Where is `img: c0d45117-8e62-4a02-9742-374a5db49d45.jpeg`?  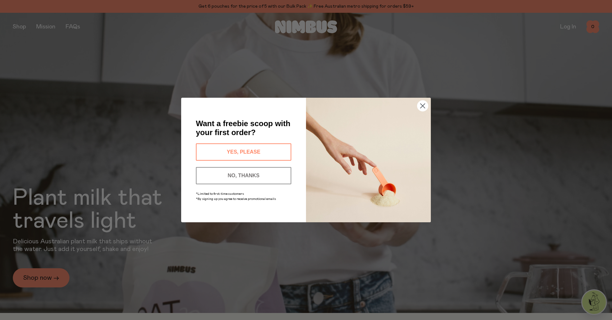 img: c0d45117-8e62-4a02-9742-374a5db49d45.jpeg is located at coordinates (368, 160).